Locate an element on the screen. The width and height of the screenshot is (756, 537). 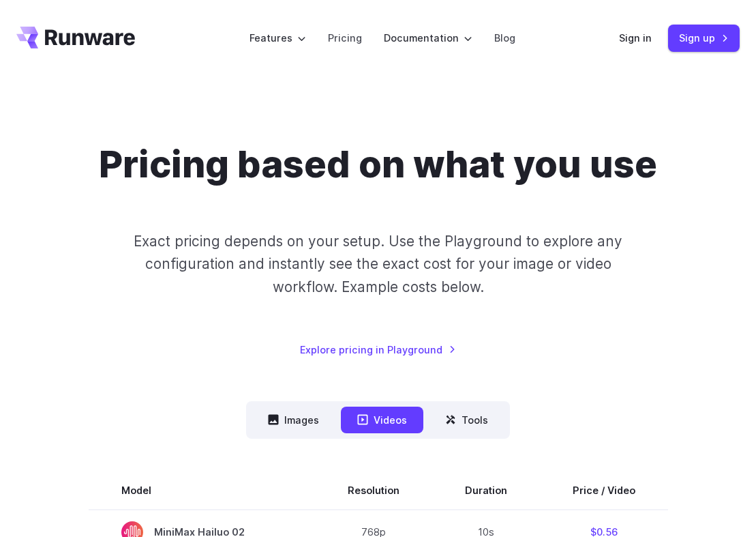
h1: Pricing based on what you use is located at coordinates (378, 164).